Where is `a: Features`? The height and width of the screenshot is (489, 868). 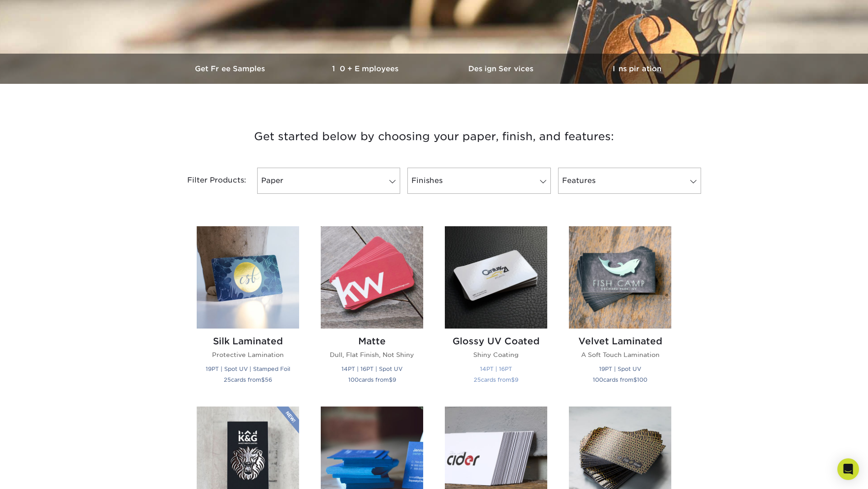 a: Features is located at coordinates (629, 181).